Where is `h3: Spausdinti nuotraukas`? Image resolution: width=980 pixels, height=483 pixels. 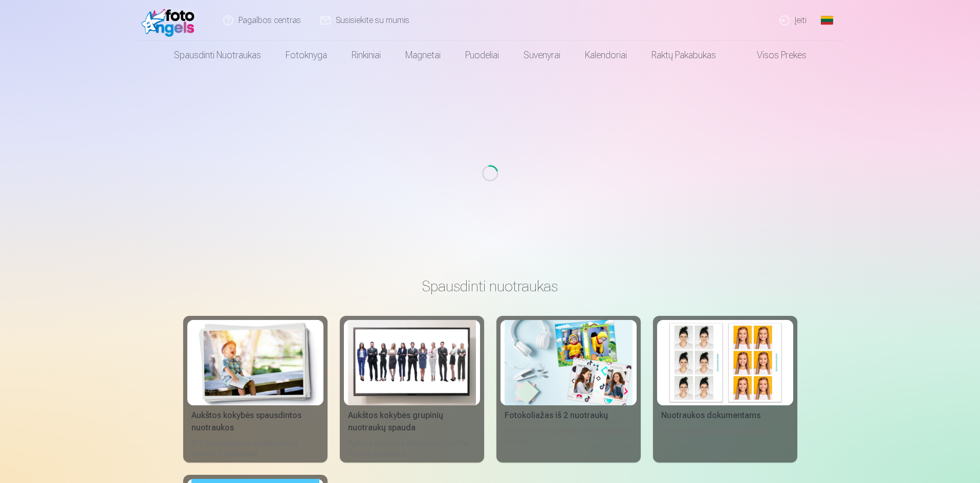 h3: Spausdinti nuotraukas is located at coordinates (490, 287).